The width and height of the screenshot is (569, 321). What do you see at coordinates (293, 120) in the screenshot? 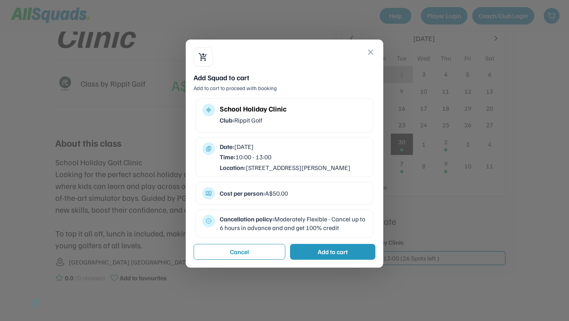
I see `div: Rippit Golf` at bounding box center [293, 120].